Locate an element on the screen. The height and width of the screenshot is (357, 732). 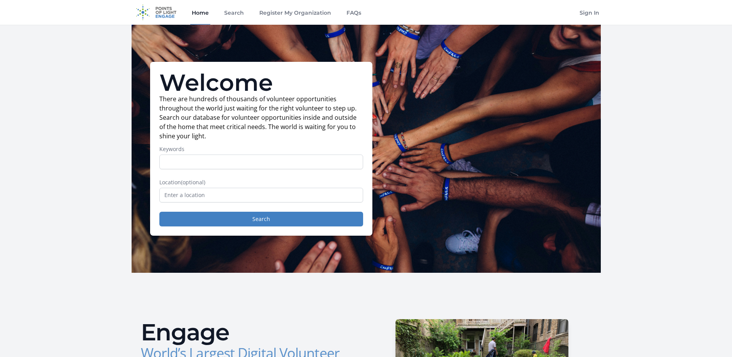
input: Enter a location is located at coordinates (261, 195).